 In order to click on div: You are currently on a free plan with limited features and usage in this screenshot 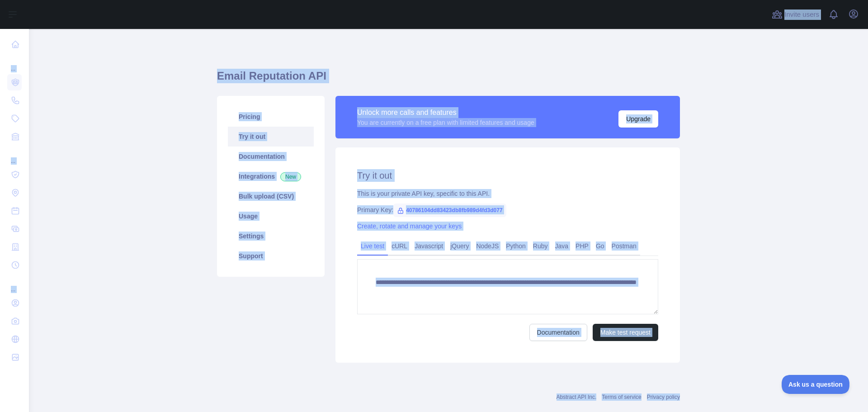, I will do `click(446, 122)`.